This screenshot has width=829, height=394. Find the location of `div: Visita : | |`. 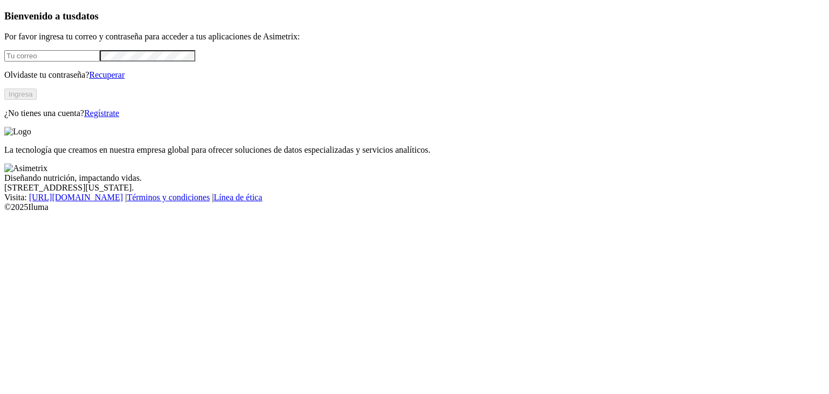

div: Visita : | | is located at coordinates (415, 198).